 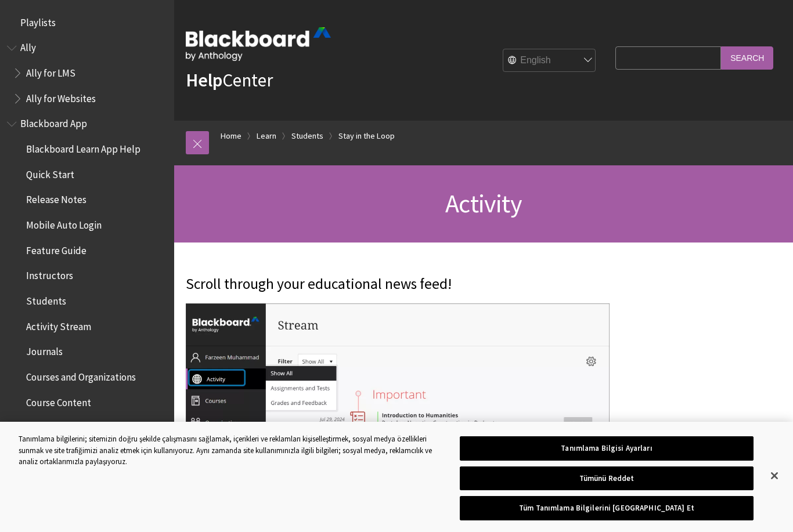 What do you see at coordinates (53, 122) in the screenshot?
I see `span: Blackboard App` at bounding box center [53, 122].